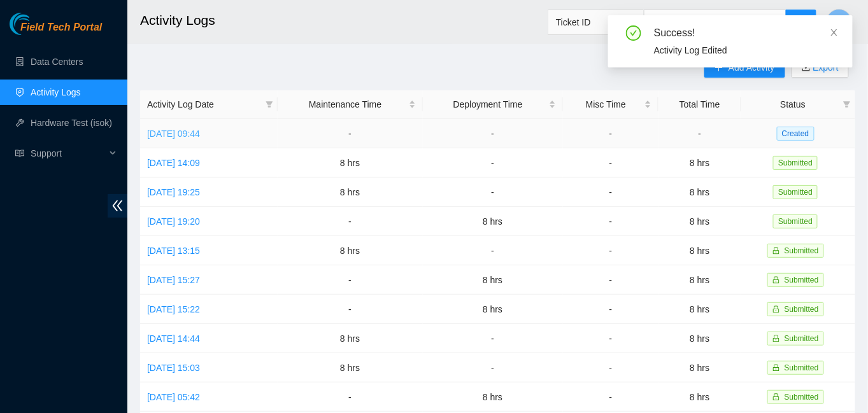  I want to click on span: close, so click(835, 32).